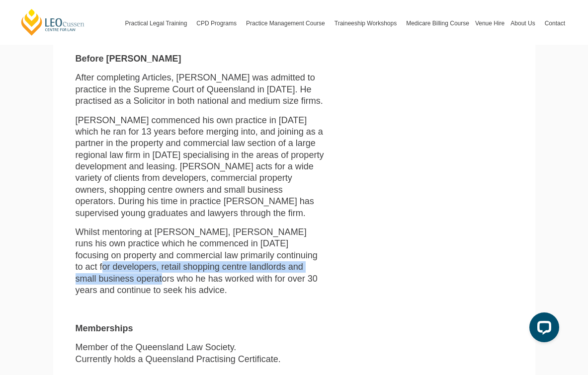  What do you see at coordinates (438, 23) in the screenshot?
I see `a: Medicare Billing Course` at bounding box center [438, 23].